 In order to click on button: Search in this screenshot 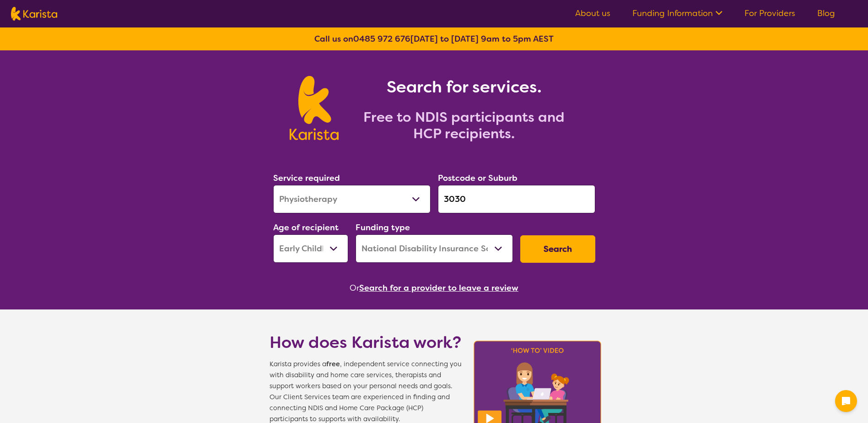, I will do `click(558, 249)`.